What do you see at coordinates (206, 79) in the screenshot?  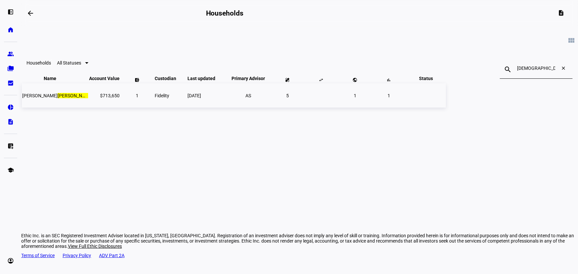 I see `span: Last updated` at bounding box center [206, 79].